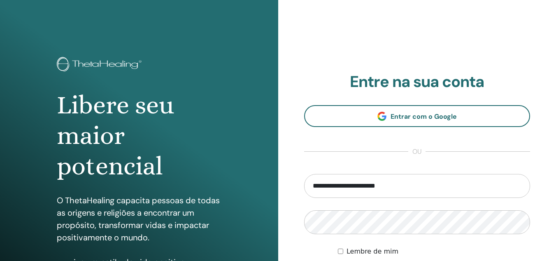 Image resolution: width=556 pixels, height=261 pixels. I want to click on font: O ThetaHealing capacita pessoas de todas as origens e religiões a encontrar um propósito, transfo..., so click(138, 219).